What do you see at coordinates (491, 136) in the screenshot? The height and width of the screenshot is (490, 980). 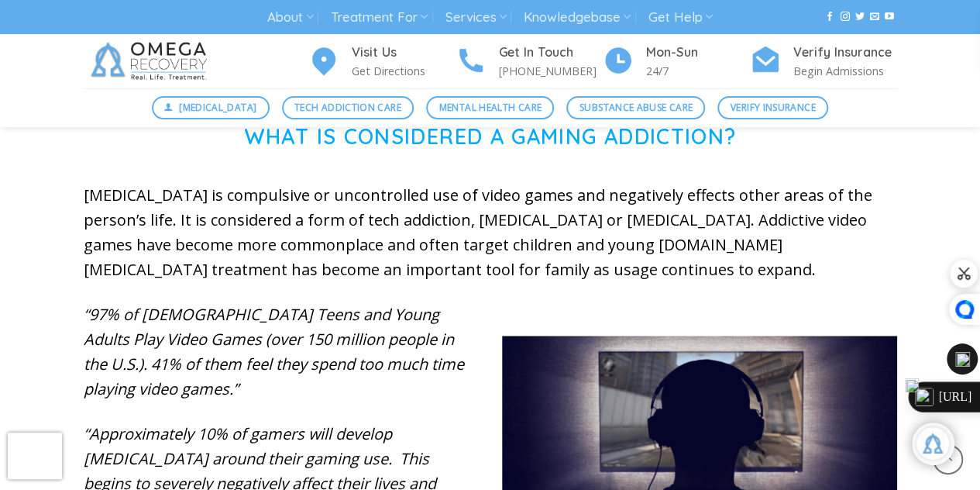 I see `h1: What is Considered a Gaming Addiction?` at bounding box center [491, 136].